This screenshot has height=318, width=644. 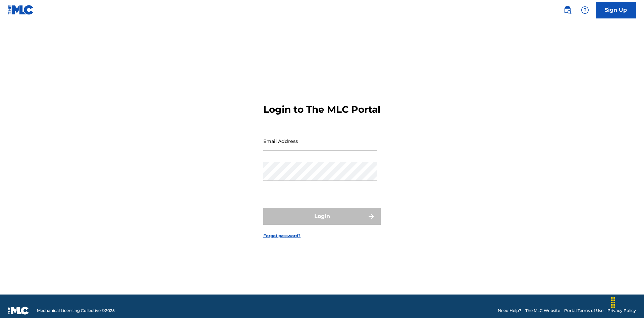 What do you see at coordinates (627, 302) in the screenshot?
I see `div: Chat Widget` at bounding box center [627, 302].